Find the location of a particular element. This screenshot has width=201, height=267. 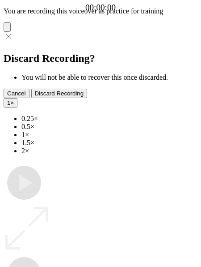

li: 0.25× is located at coordinates (110, 119).